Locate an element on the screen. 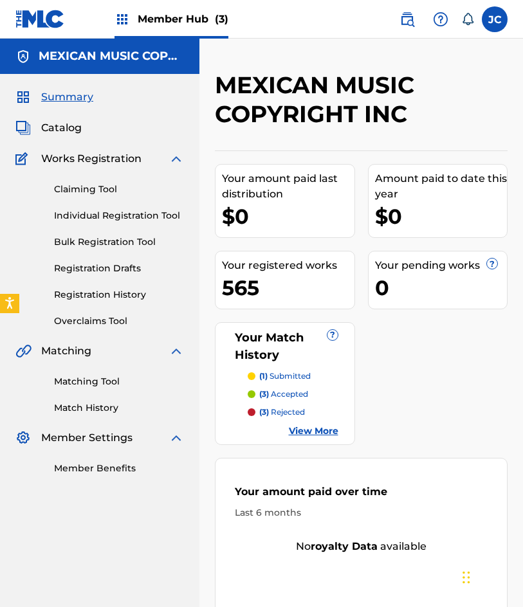 This screenshot has height=607, width=523. div: No available is located at coordinates (361, 547).